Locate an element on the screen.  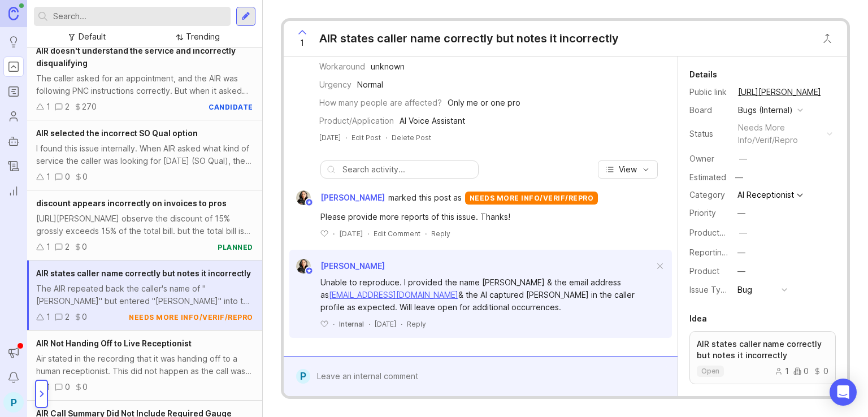
label: Priority is located at coordinates (702, 212).